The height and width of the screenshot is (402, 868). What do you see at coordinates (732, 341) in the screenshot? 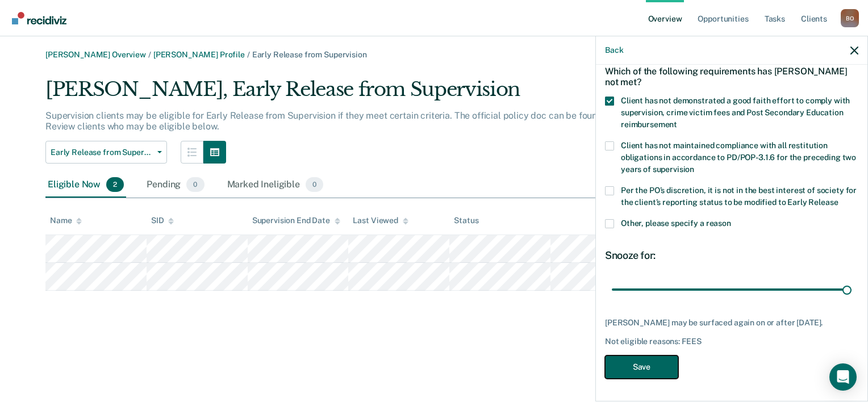
I see `div: Not eligible reasons: FEES` at bounding box center [732, 341].